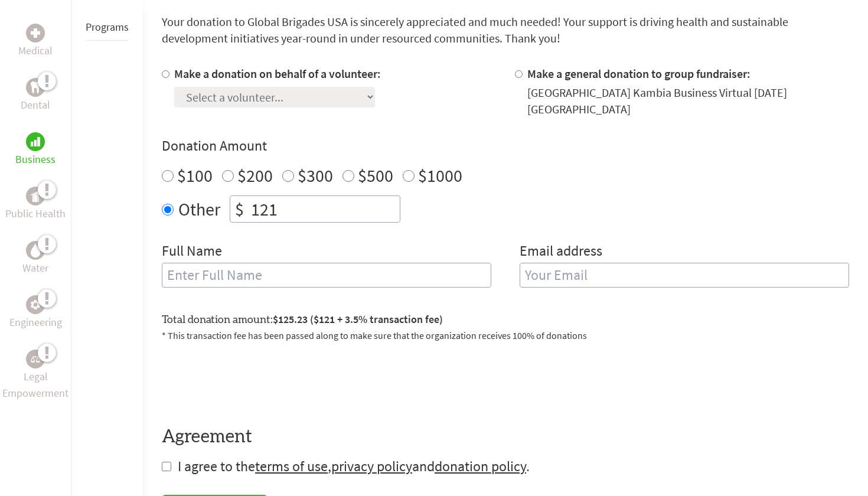 The image size is (868, 496). Describe the element at coordinates (35, 313) in the screenshot. I see `a: EngineeringEngineering` at that location.